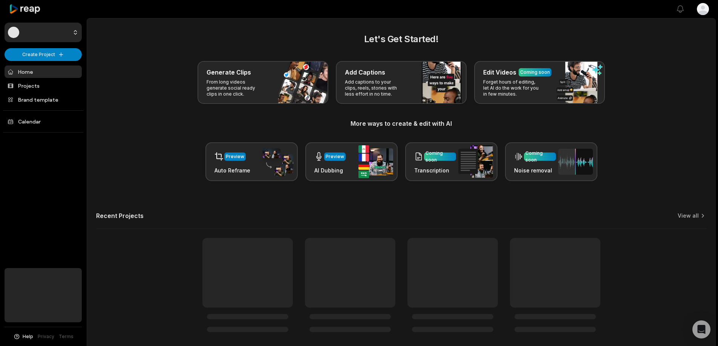 The height and width of the screenshot is (346, 718). Describe the element at coordinates (435, 170) in the screenshot. I see `h3: Transcription` at that location.